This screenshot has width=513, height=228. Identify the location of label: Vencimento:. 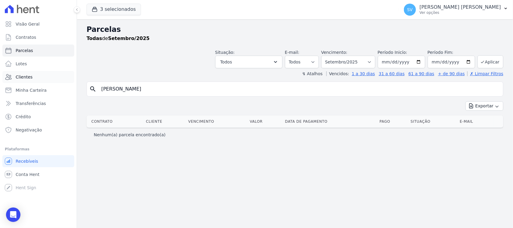
(334, 52).